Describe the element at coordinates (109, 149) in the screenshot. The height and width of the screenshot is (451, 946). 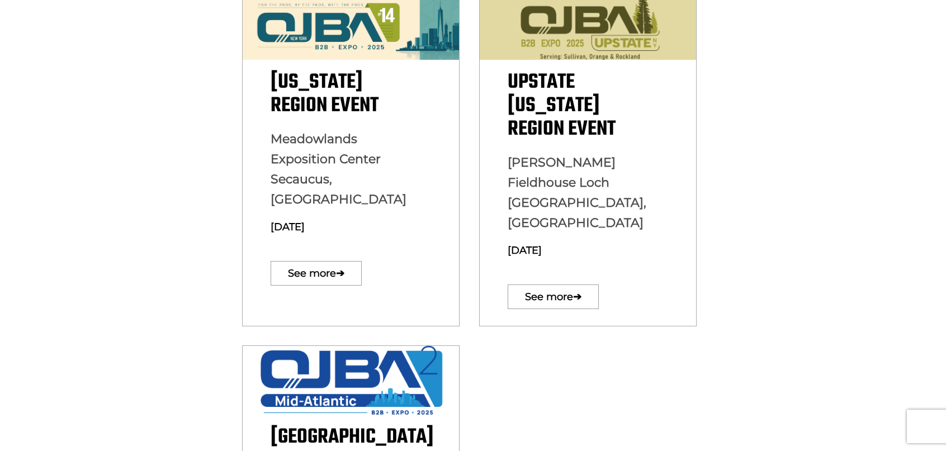
I see `input: Enter your email address` at that location.